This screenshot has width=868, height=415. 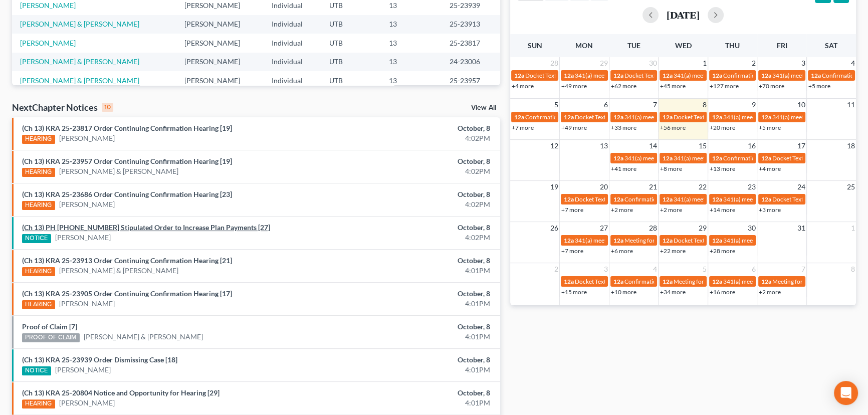 I want to click on a: +8 more, so click(x=671, y=168).